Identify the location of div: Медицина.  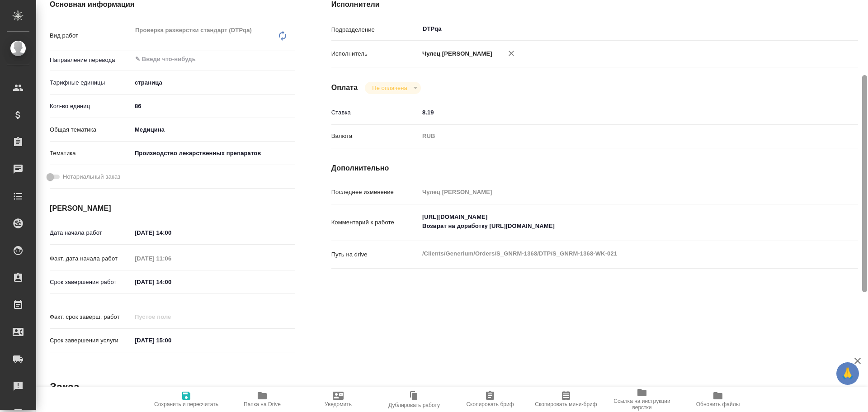
(213, 130).